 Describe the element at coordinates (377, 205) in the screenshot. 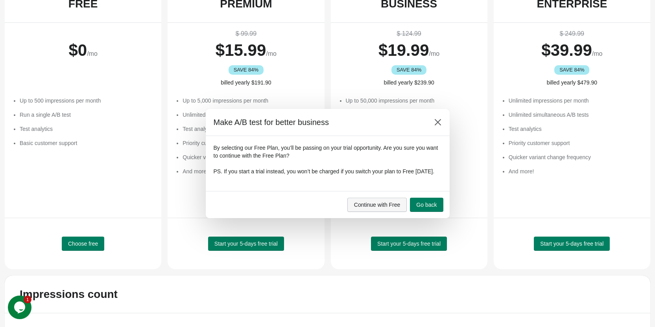

I see `button: Continue with Free` at that location.